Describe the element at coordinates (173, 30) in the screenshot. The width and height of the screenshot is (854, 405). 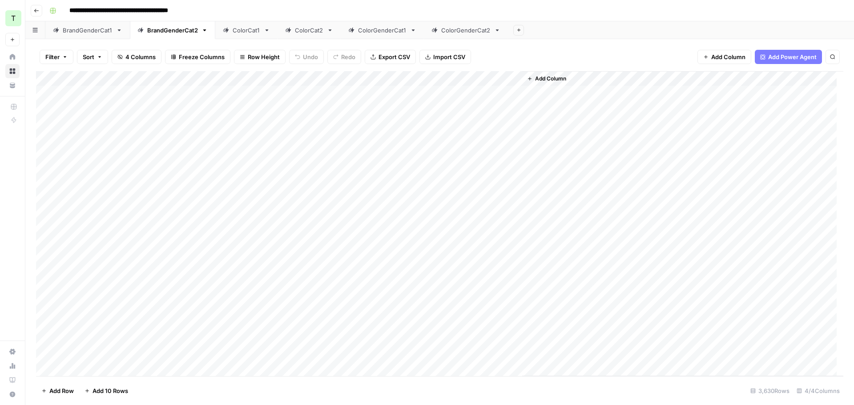
I see `div: BrandGenderCat2` at that location.